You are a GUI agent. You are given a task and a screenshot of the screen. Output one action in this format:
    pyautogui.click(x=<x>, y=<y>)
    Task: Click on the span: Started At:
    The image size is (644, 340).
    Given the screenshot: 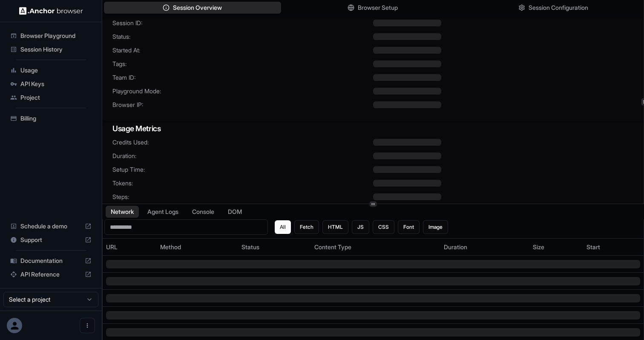 What is the action you would take?
    pyautogui.click(x=243, y=50)
    